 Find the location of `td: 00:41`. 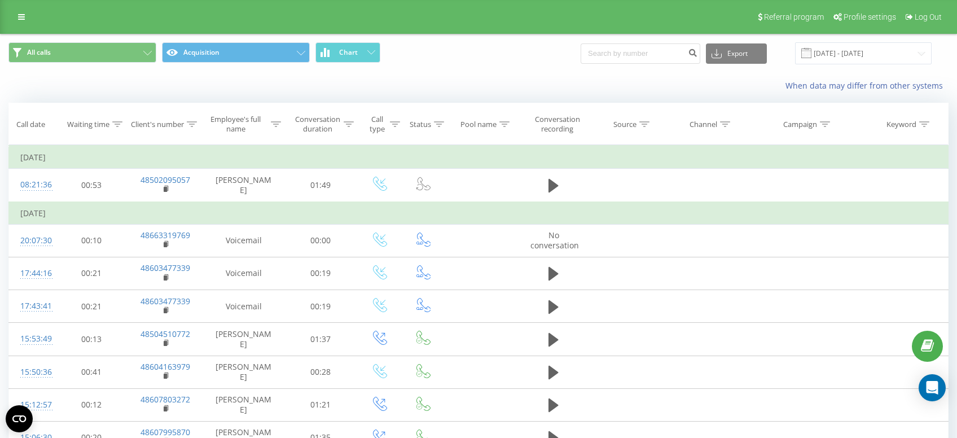

td: 00:41 is located at coordinates (91, 372).